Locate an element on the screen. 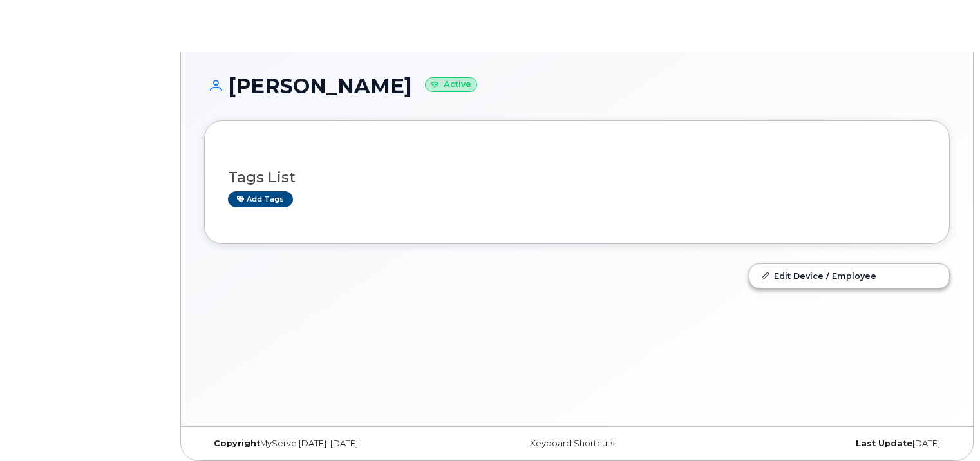  a: Add tags is located at coordinates (260, 199).